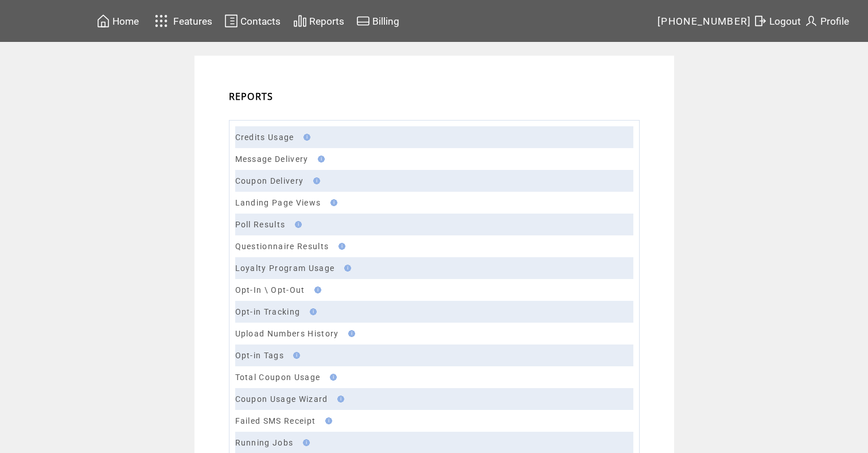  Describe the element at coordinates (118, 21) in the screenshot. I see `a: Home` at that location.